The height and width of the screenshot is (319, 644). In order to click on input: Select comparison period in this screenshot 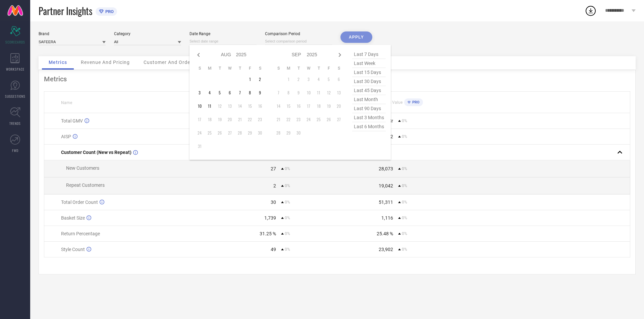, I will do `click(299, 41)`.